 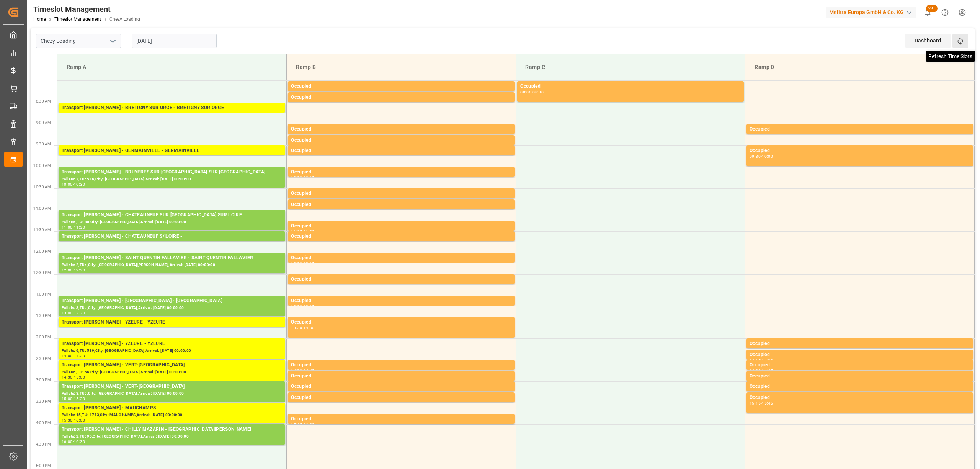 What do you see at coordinates (296, 103) in the screenshot?
I see `div: 08:15` at bounding box center [296, 103].